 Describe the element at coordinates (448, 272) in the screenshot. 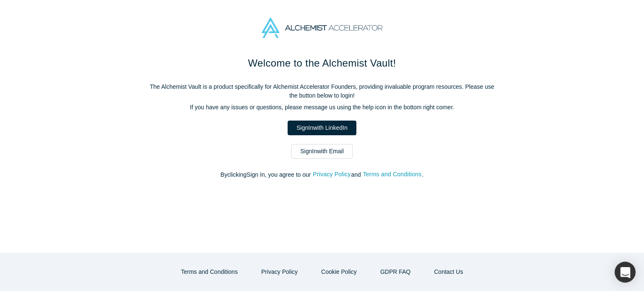

I see `button: Contact Us` at that location.